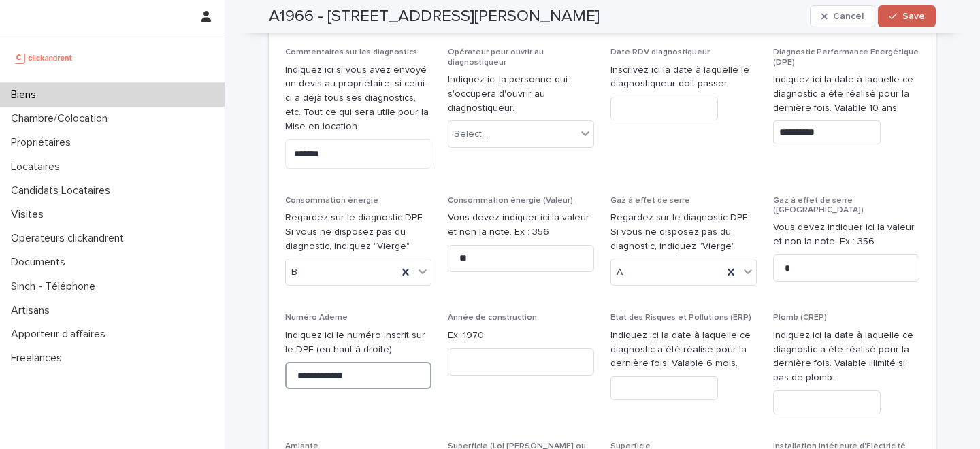 Image resolution: width=980 pixels, height=449 pixels. Describe the element at coordinates (521, 94) in the screenshot. I see `p: Indiquez ici la personne qui s'occupera d'ouvrir au diagnostiqueur.` at that location.